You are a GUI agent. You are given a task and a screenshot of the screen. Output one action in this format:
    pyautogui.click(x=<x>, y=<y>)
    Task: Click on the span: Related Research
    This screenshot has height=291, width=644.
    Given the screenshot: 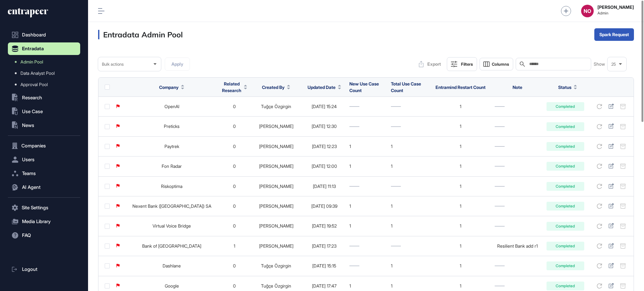 What is the action you would take?
    pyautogui.click(x=232, y=87)
    